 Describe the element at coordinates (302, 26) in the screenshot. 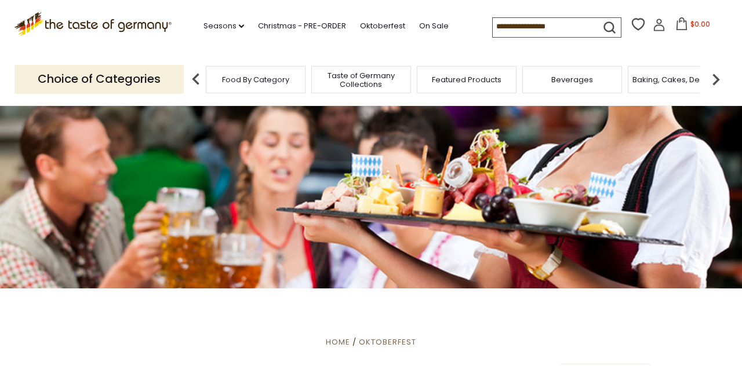

I see `a: Christmas - PRE-ORDER` at that location.